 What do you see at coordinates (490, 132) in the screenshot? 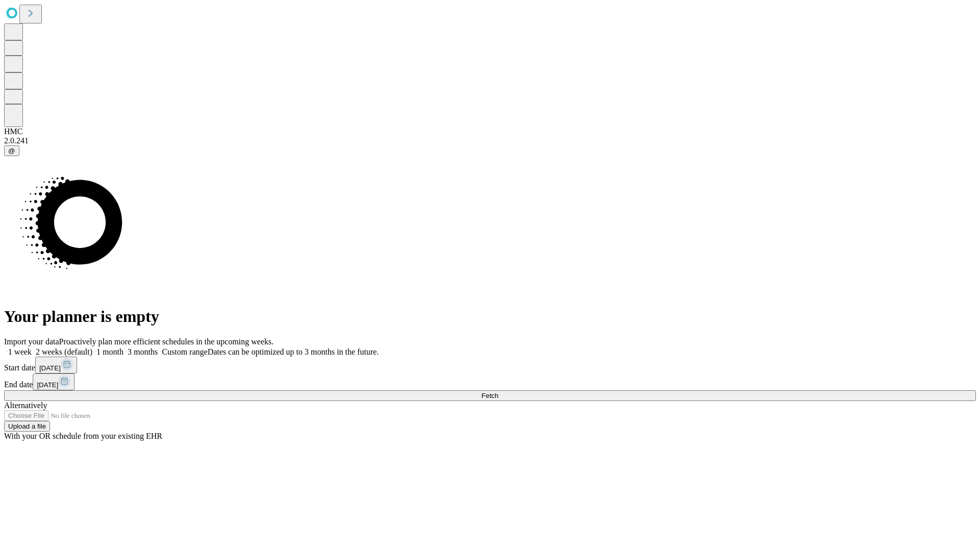
I see `div: HMC` at bounding box center [490, 132].